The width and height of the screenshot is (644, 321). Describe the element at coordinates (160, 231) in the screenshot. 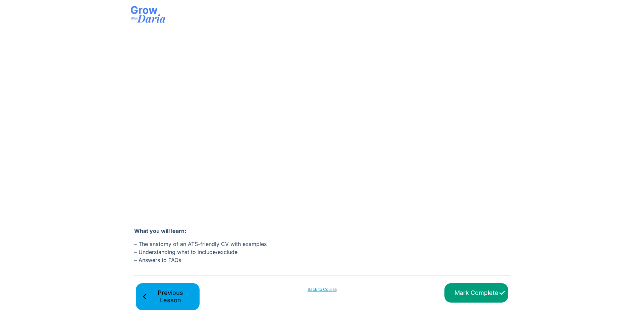

I see `strong: What you will learn:` at that location.